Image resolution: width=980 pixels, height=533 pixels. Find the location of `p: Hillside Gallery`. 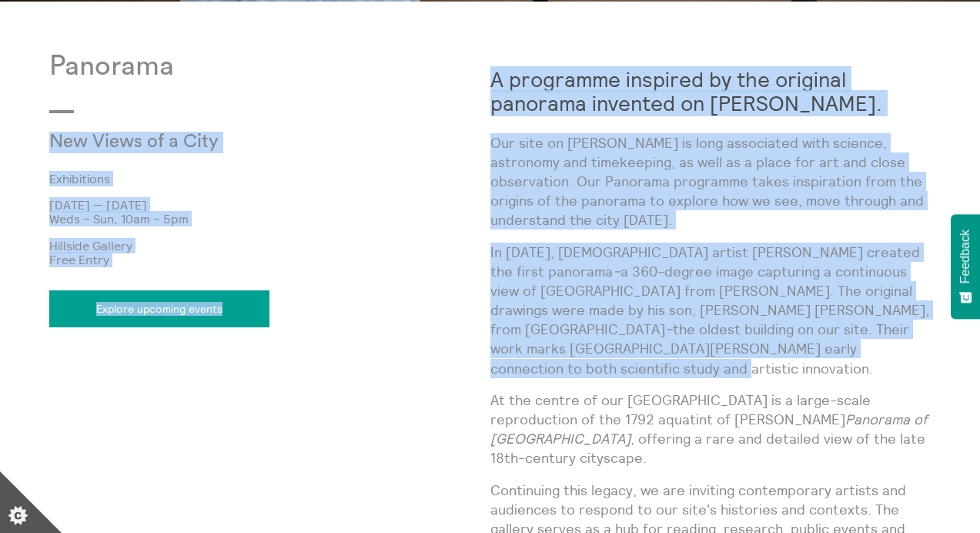

p: Hillside Gallery is located at coordinates (269, 246).